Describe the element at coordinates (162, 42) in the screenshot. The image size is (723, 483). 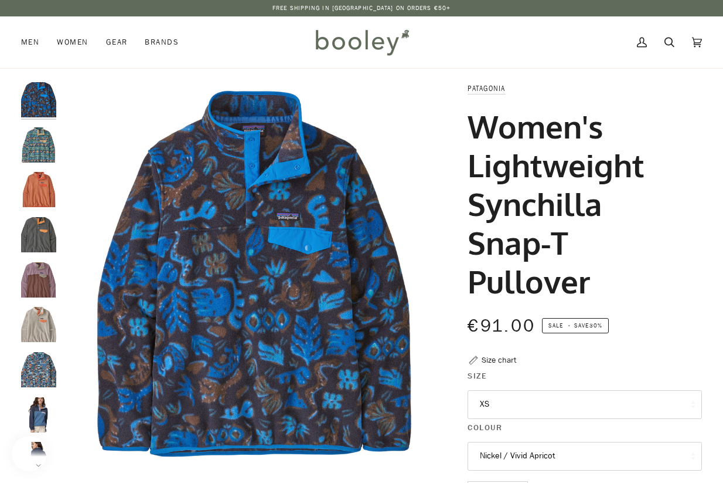
I see `span: Brands` at that location.